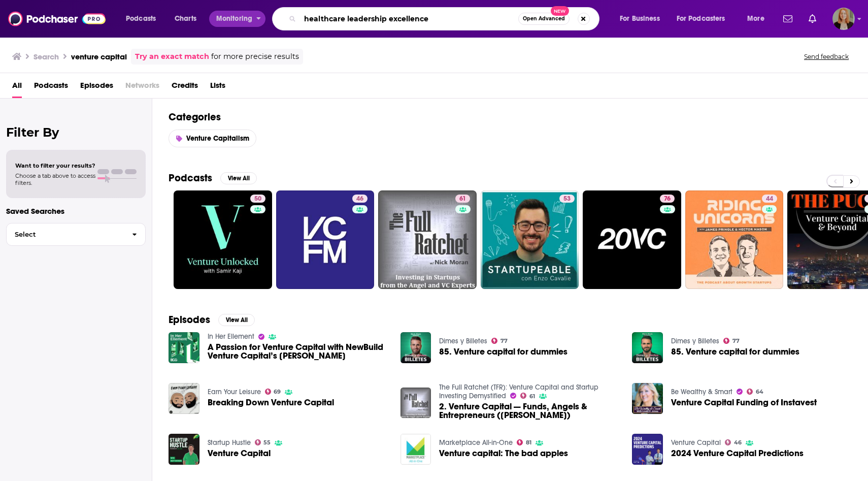  Describe the element at coordinates (218, 87) in the screenshot. I see `a: Lists` at that location.